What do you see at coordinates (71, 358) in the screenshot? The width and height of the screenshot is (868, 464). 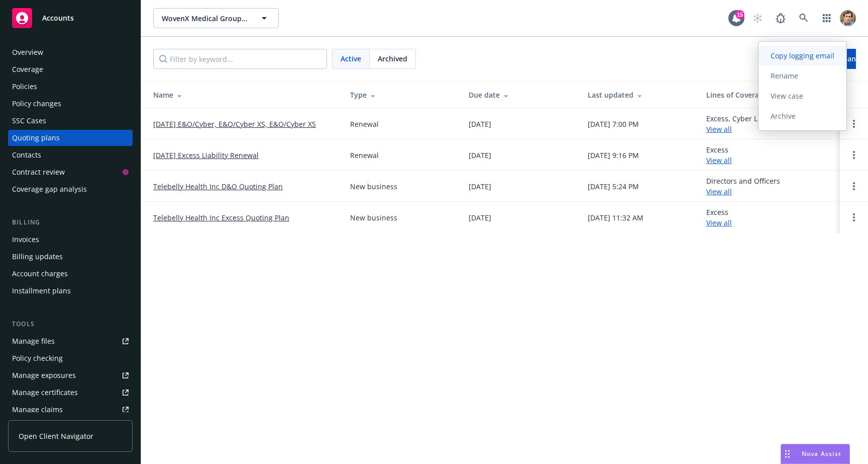 I see `a: Policy checking` at bounding box center [71, 358].